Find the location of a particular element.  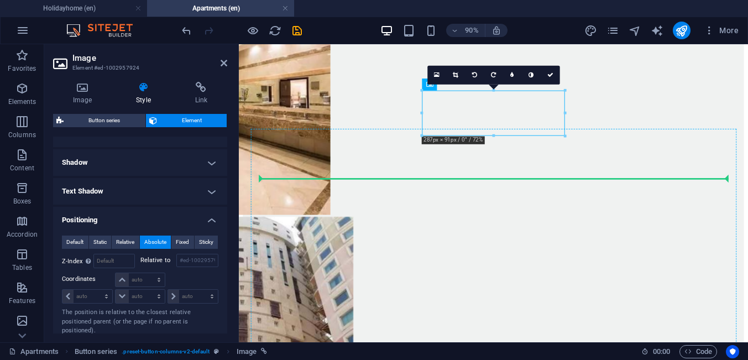

span: 00 00 is located at coordinates (661, 352).